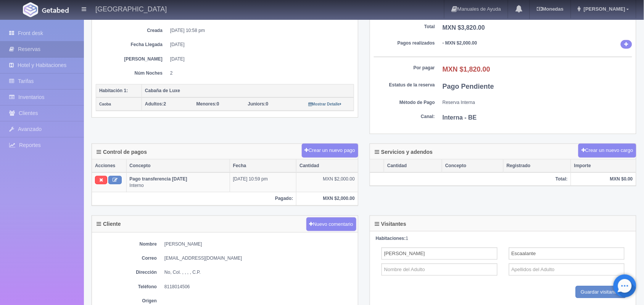  I want to click on th: Fecha, so click(263, 166).